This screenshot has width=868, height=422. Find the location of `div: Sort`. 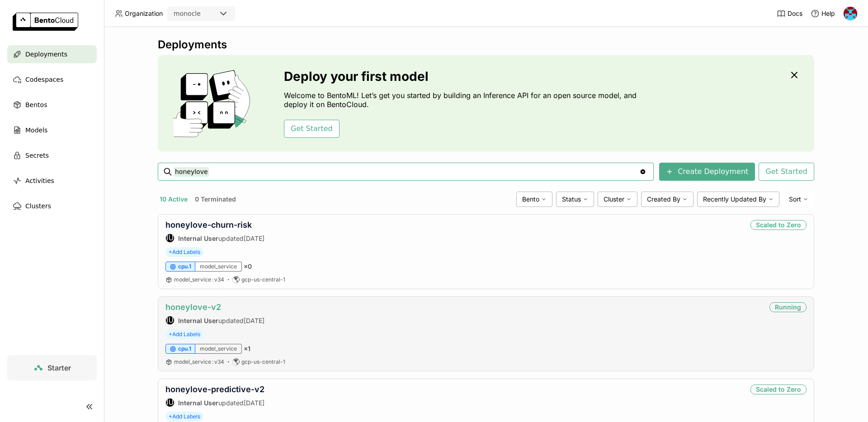

div: Sort is located at coordinates (798, 199).